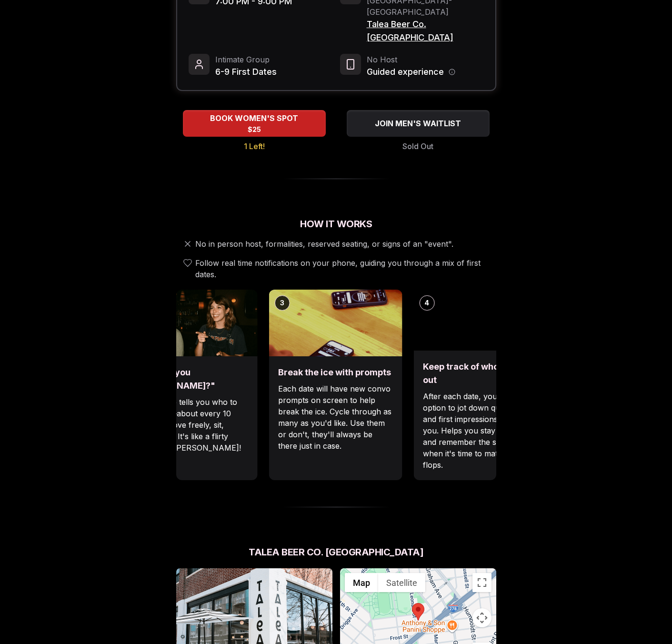 Image resolution: width=672 pixels, height=644 pixels. What do you see at coordinates (418, 124) in the screenshot?
I see `button: JOIN MEN'S WAITLIST - Sold Out` at bounding box center [418, 124].